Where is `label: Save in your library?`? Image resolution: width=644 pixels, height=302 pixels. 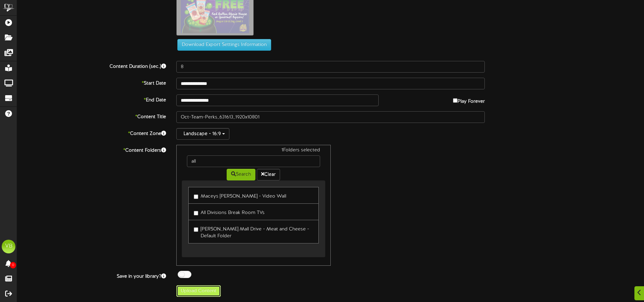
label: Save in your library? is located at coordinates (91, 275).